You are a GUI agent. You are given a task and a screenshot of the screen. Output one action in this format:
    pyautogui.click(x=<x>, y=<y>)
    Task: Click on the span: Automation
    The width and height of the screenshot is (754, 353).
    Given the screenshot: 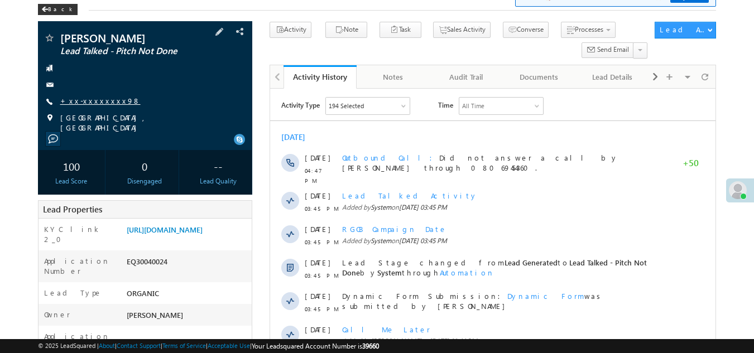 What is the action you would take?
    pyautogui.click(x=197, y=184)
    